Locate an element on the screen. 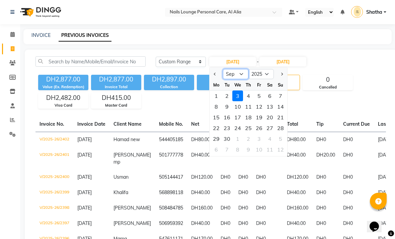 This screenshot has height=239, width=395. span: Hamad new is located at coordinates (127, 139).